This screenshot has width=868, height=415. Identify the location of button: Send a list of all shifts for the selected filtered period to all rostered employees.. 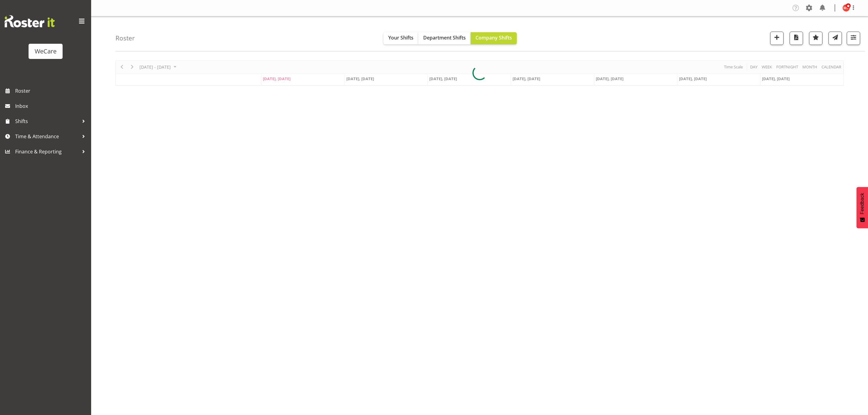
(835, 38).